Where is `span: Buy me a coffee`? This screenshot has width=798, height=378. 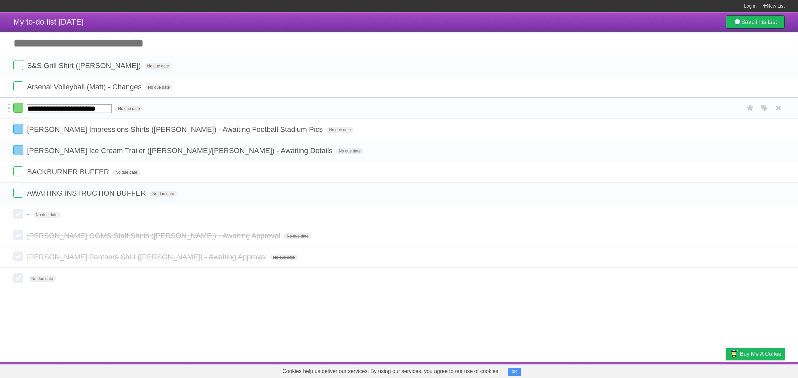 span: Buy me a coffee is located at coordinates (760, 354).